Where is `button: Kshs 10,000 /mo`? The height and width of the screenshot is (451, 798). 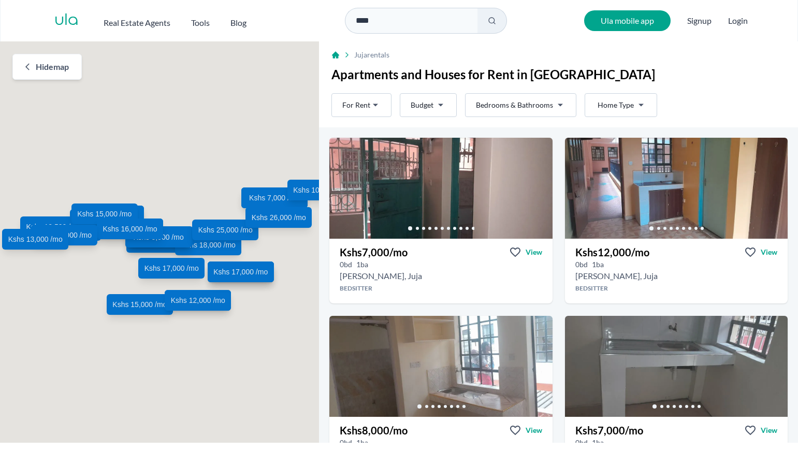 button: Kshs 10,000 /mo is located at coordinates (321, 190).